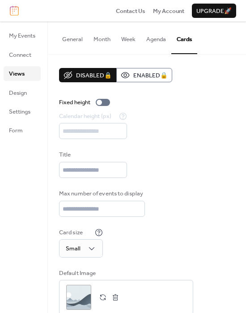  What do you see at coordinates (76, 233) in the screenshot?
I see `div: Card size` at bounding box center [76, 233].